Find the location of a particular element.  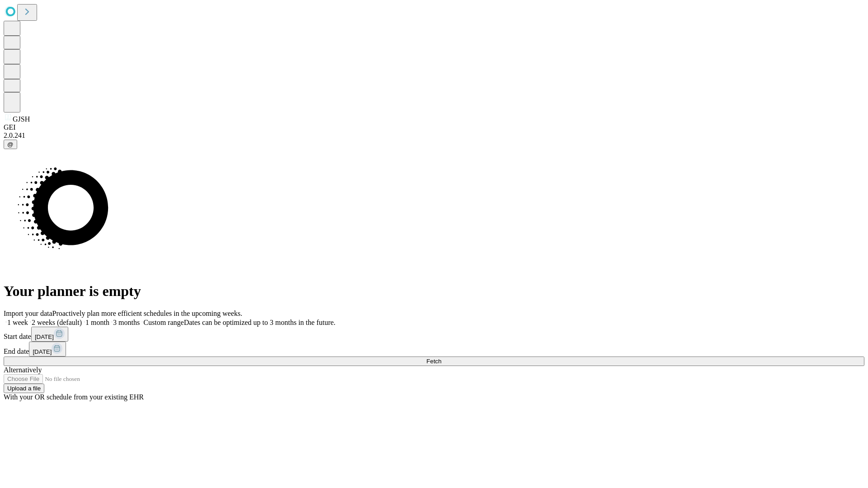

span: 3 months is located at coordinates (126, 322).